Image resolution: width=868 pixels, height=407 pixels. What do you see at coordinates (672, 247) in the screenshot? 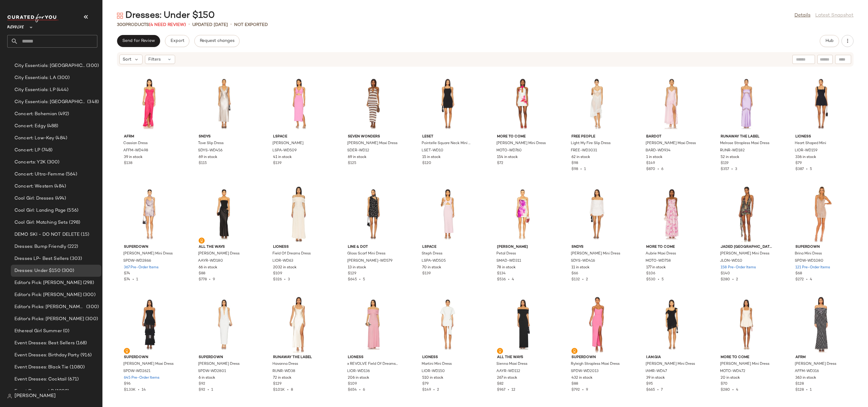
I see `span: MORE TO COME` at bounding box center [672, 247].